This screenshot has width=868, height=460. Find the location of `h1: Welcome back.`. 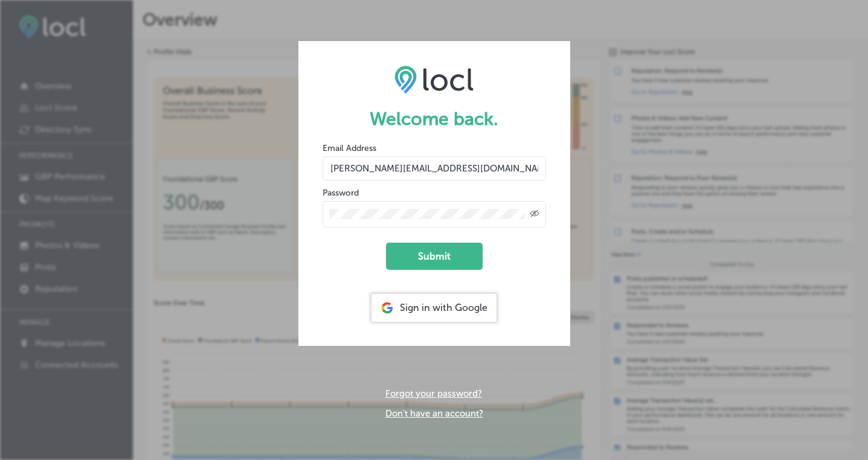

h1: Welcome back. is located at coordinates (434, 119).